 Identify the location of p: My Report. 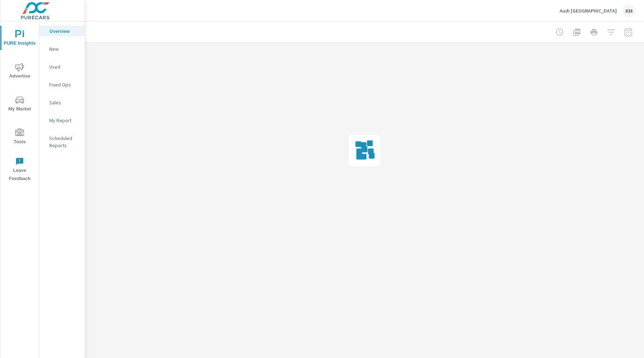
(64, 120).